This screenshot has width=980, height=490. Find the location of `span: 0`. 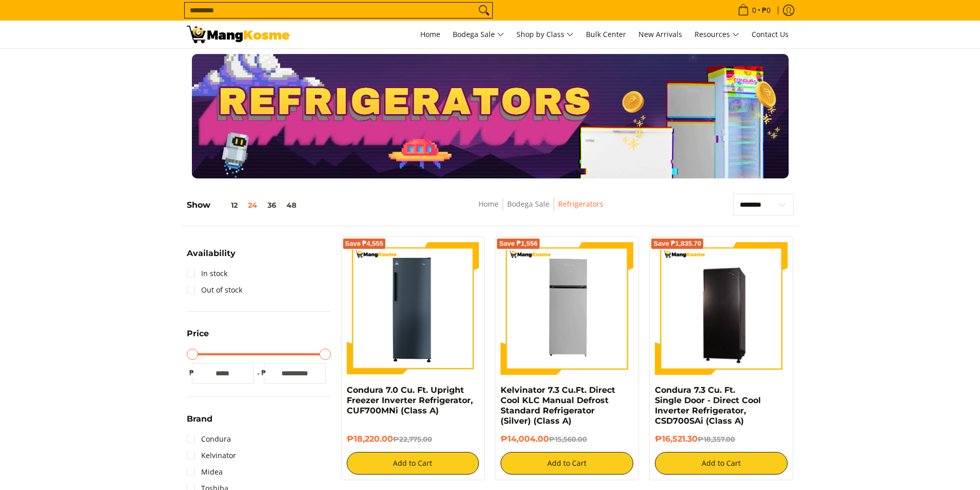

span: 0 is located at coordinates (755, 10).